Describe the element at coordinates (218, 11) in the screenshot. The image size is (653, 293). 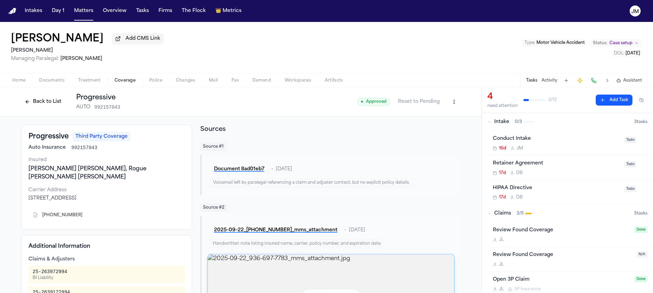
I see `span: crown` at that location.